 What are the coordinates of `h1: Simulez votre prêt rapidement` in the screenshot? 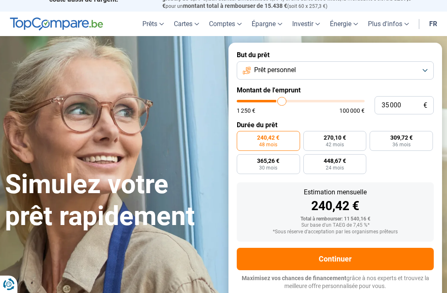 It's located at (112, 200).